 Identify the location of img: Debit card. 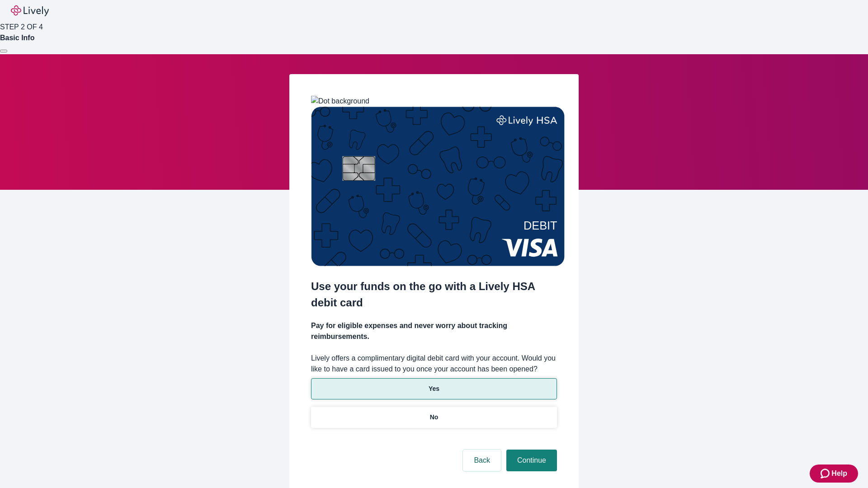
(437, 186).